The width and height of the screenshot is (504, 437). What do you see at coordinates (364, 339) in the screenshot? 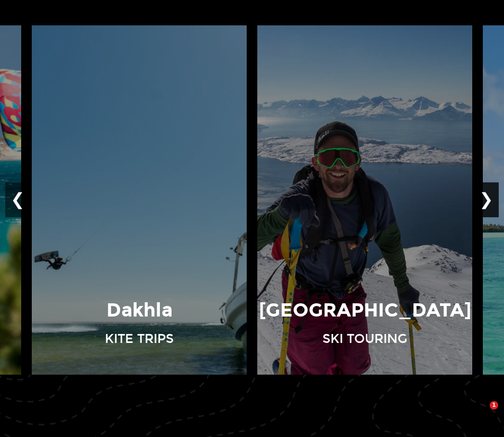
I see `p: Ski Touring` at bounding box center [364, 339].